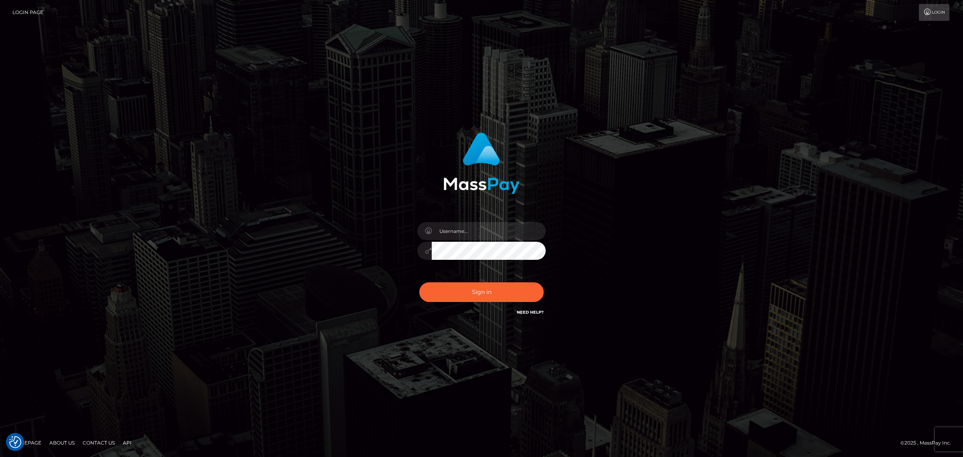  Describe the element at coordinates (26, 442) in the screenshot. I see `a: Homepage` at that location.